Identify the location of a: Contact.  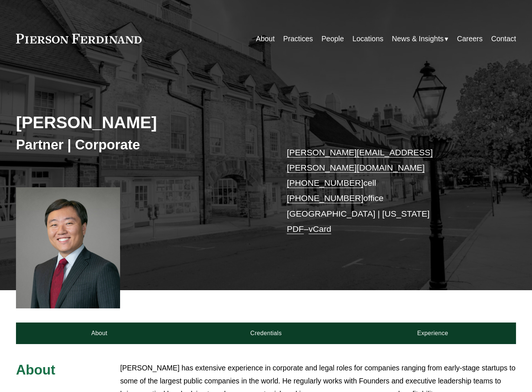
(503, 39).